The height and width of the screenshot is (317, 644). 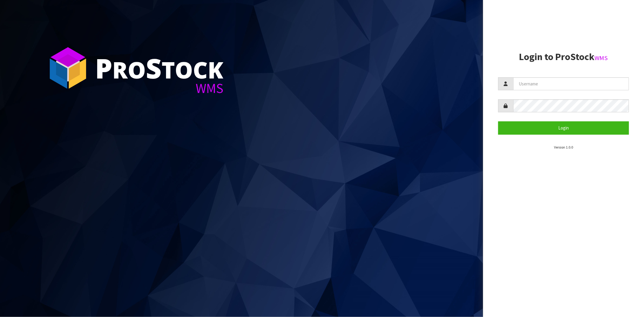 What do you see at coordinates (563, 128) in the screenshot?
I see `button: Login` at bounding box center [563, 128].